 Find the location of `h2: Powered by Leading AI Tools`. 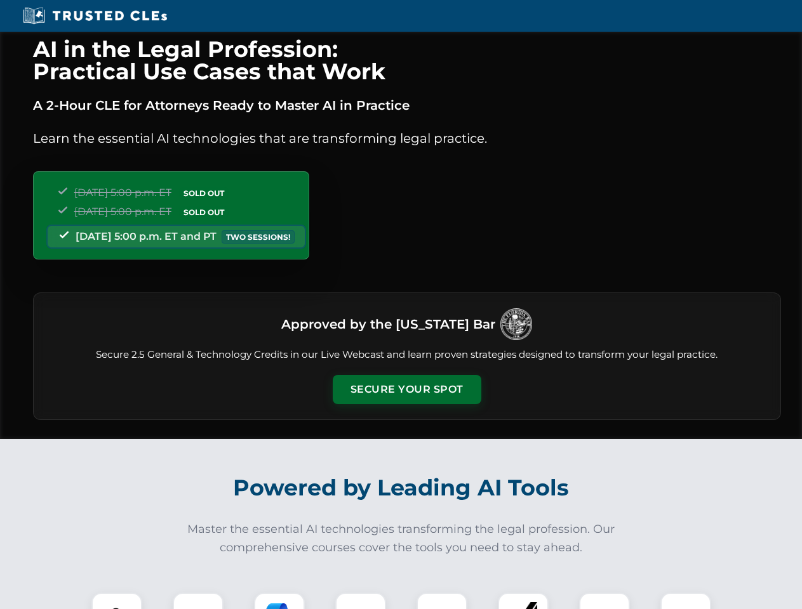

h2: Powered by Leading AI Tools is located at coordinates (401, 488).